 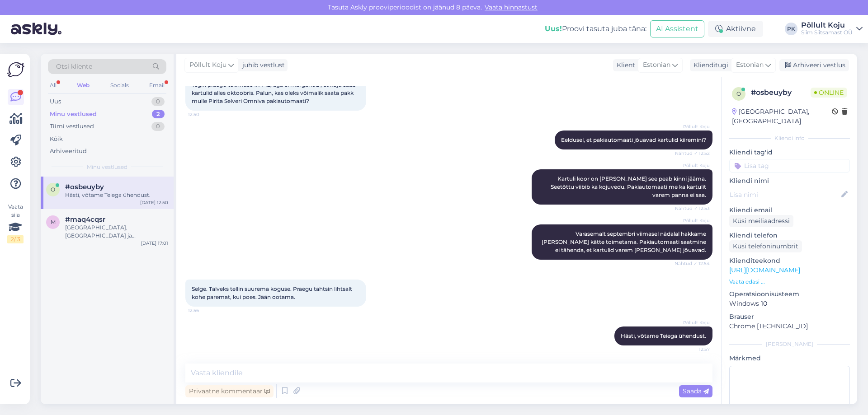 What do you see at coordinates (784, 194) in the screenshot?
I see `input: Lisa nimi` at bounding box center [784, 194].